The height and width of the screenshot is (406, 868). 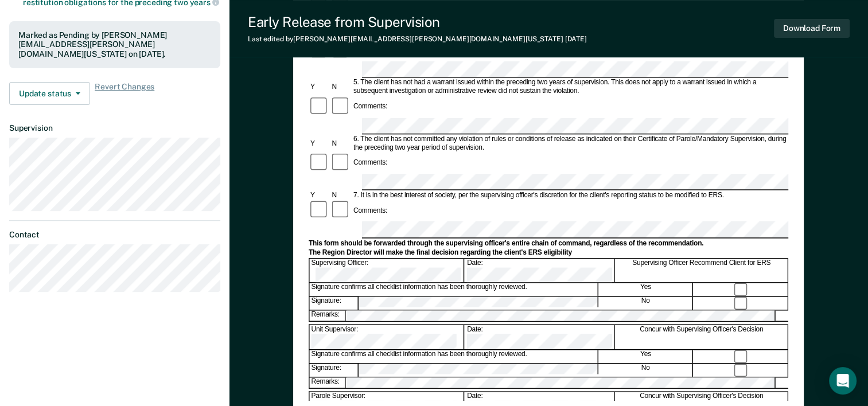 What do you see at coordinates (125, 93) in the screenshot?
I see `span: Revert Changes` at bounding box center [125, 93].